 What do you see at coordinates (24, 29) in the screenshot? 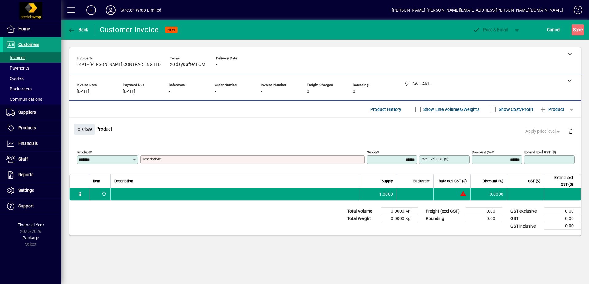
I see `span: Home` at bounding box center [24, 29].